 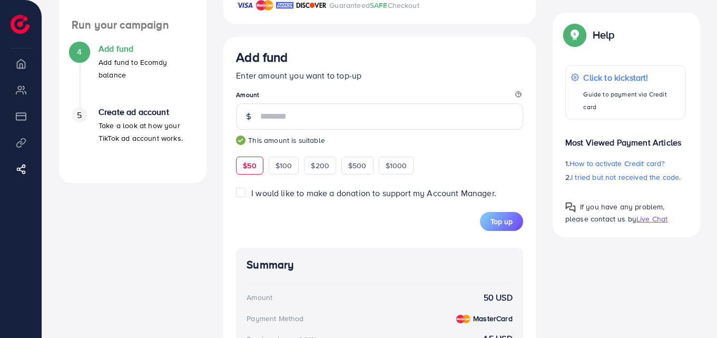 What do you see at coordinates (379, 75) in the screenshot?
I see `p: Enter amount you want to top-up` at bounding box center [379, 75].